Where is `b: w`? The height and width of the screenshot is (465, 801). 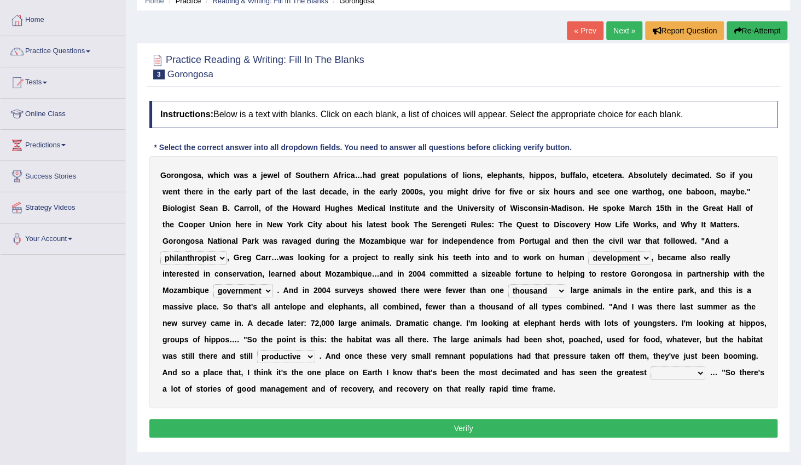 b: w is located at coordinates (236, 175).